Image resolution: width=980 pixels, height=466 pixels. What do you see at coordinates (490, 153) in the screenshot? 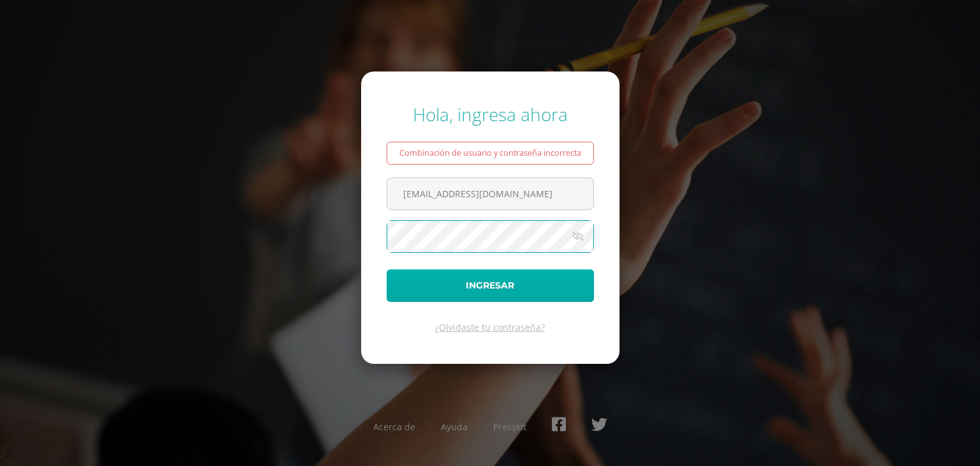
I see `div: Combinación de usuario y contraseña incorrecta` at bounding box center [490, 153].